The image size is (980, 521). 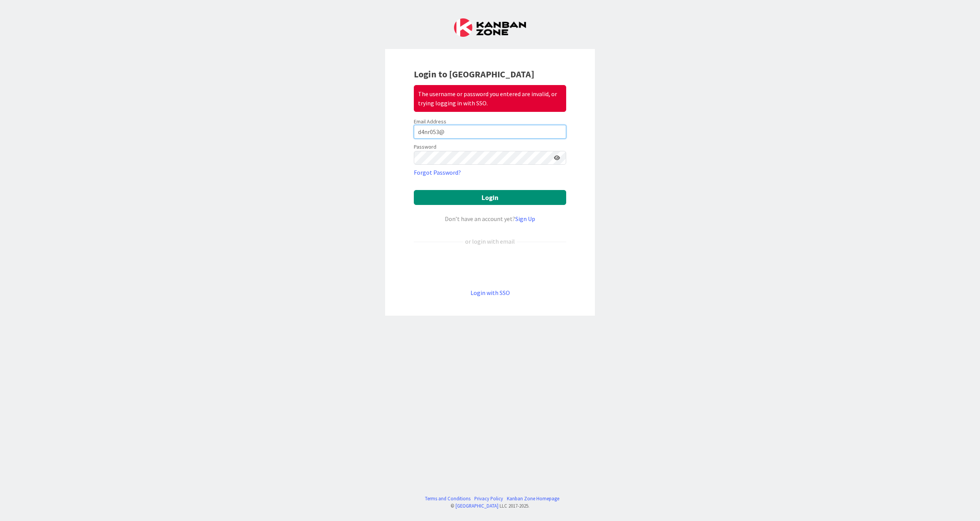 I want to click on div: © LLC 2017- 2025 ., so click(x=490, y=506).